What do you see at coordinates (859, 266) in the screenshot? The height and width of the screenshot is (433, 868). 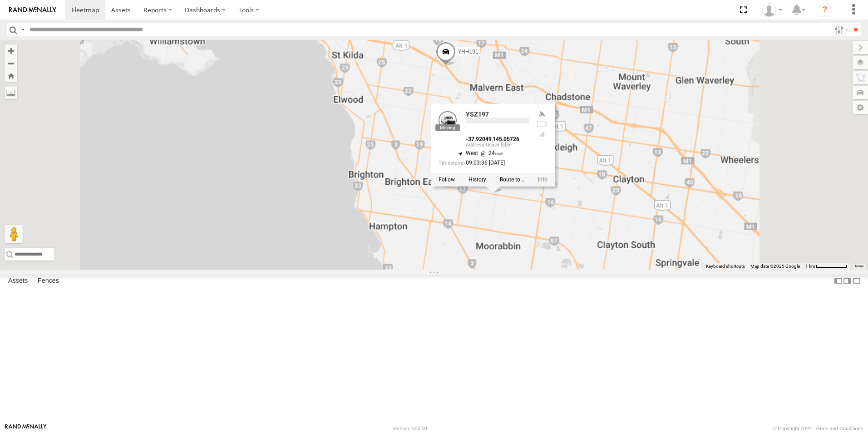 I see `a: Terms (opens in new tab)` at bounding box center [859, 266].